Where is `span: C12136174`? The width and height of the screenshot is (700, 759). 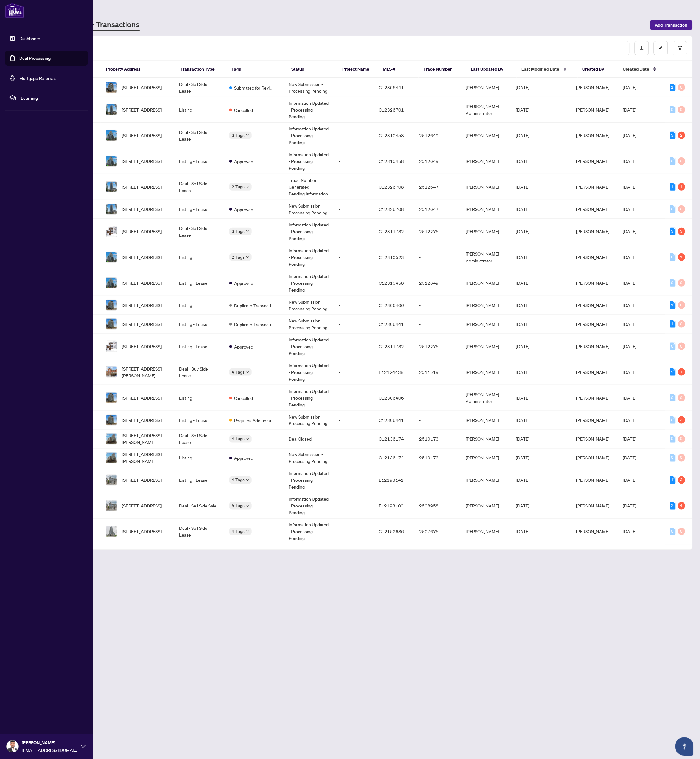
span: C12136174 is located at coordinates (391, 458).